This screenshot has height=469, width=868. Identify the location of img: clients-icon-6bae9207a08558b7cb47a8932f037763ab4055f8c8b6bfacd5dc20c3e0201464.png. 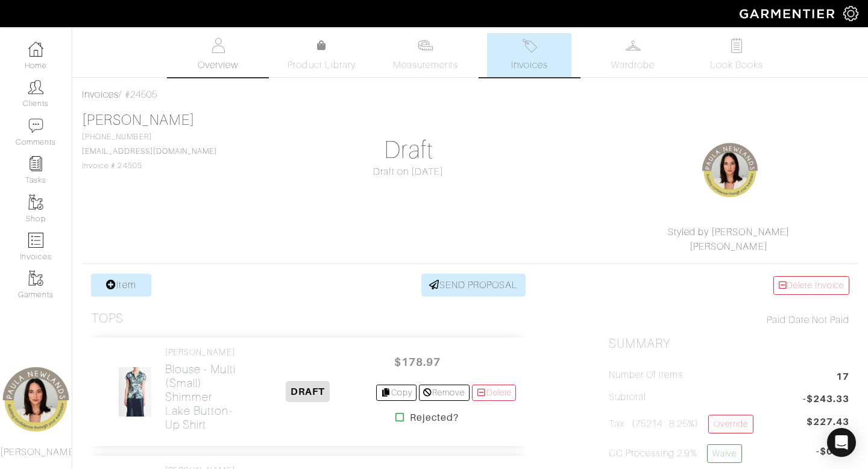
(36, 86).